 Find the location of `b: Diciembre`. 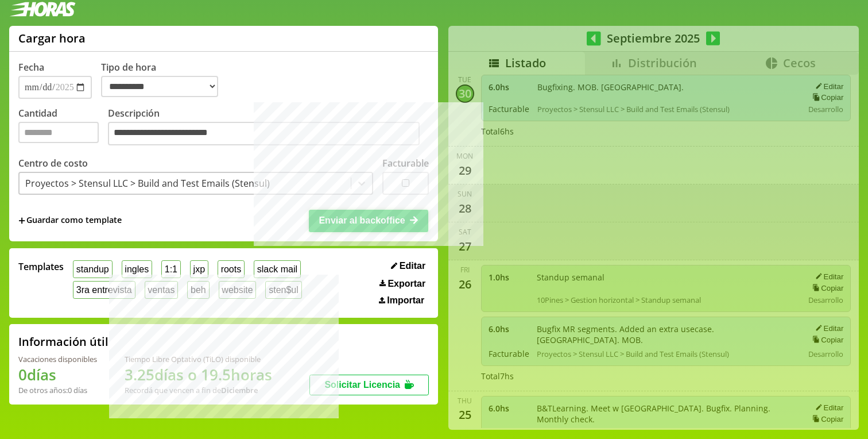

b: Diciembre is located at coordinates (239, 390).